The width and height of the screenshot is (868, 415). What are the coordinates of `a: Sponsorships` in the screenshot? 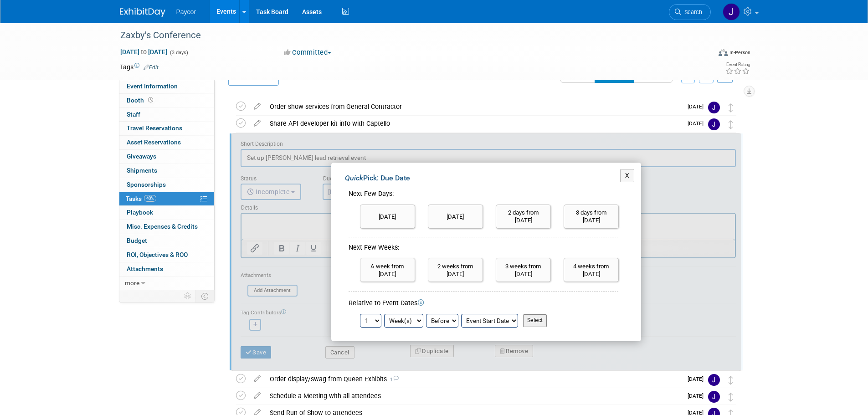 It's located at (166, 185).